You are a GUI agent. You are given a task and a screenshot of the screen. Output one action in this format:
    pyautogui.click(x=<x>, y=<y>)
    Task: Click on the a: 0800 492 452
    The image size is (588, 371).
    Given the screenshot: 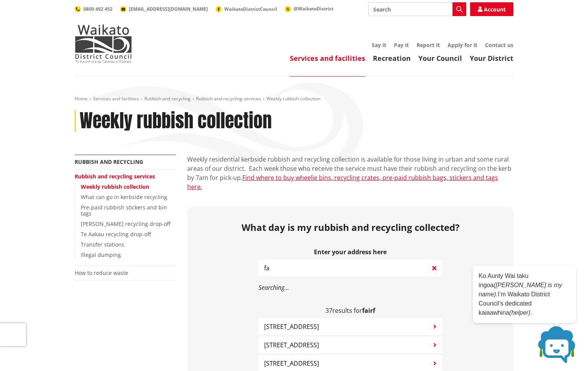 What is the action you would take?
    pyautogui.click(x=93, y=9)
    